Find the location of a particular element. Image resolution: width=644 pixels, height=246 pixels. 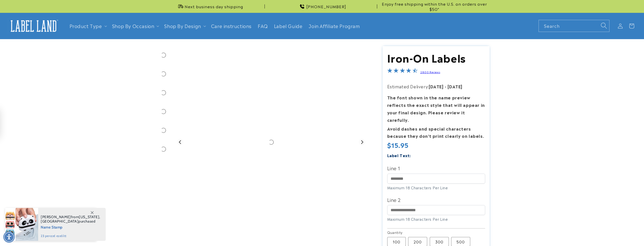

div: Go to slide 5 is located at coordinates (163, 130).